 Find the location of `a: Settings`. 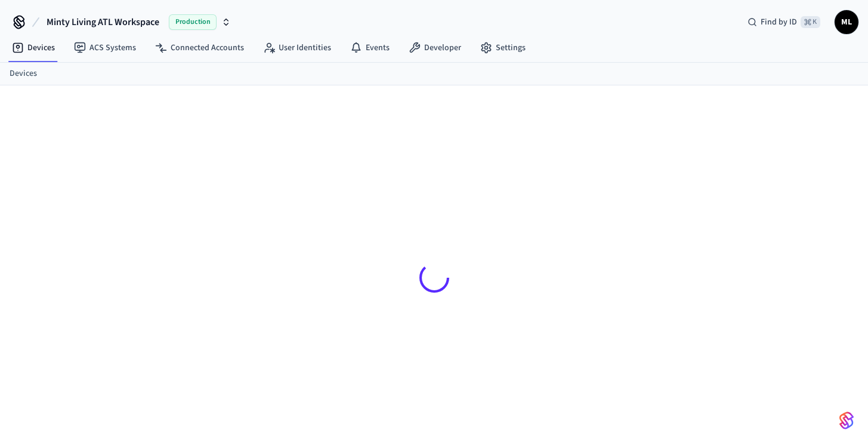

a: Settings is located at coordinates (503, 48).